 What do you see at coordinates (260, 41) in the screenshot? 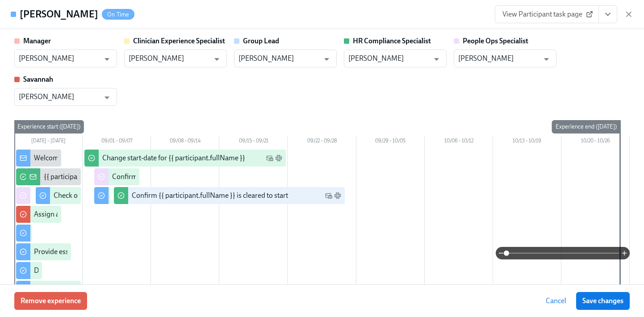
I see `strong: Group Lead` at bounding box center [260, 41].